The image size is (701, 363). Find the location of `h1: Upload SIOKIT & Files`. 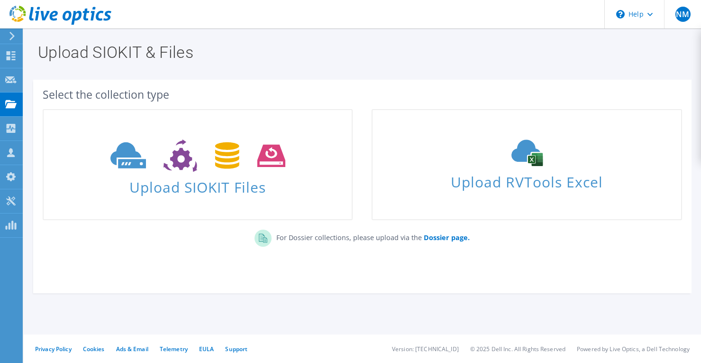

h1: Upload SIOKIT & Files is located at coordinates (360, 52).